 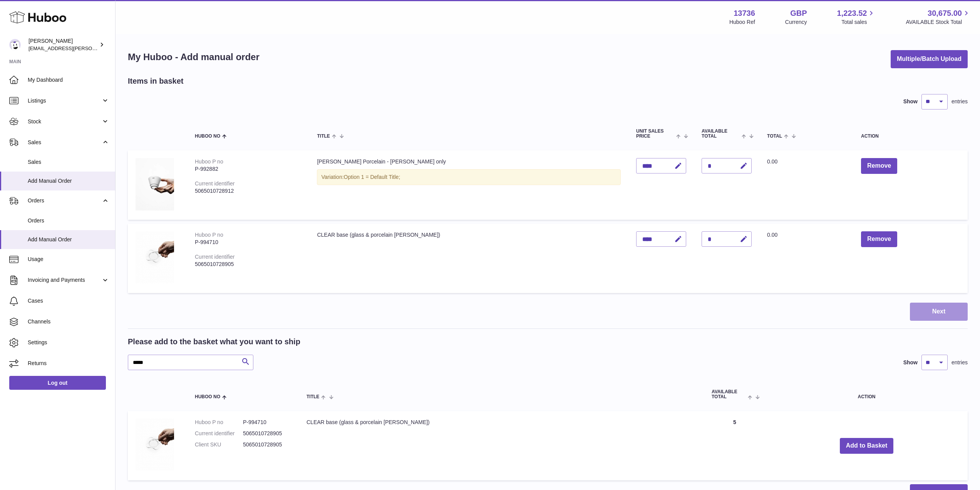 What do you see at coordinates (15, 45) in the screenshot?
I see `img: horia@orea.uk` at bounding box center [15, 45].